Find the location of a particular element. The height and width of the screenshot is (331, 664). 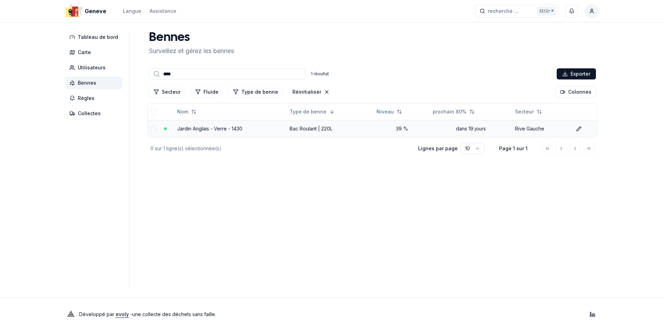

p: Lignes par page is located at coordinates (438, 149).